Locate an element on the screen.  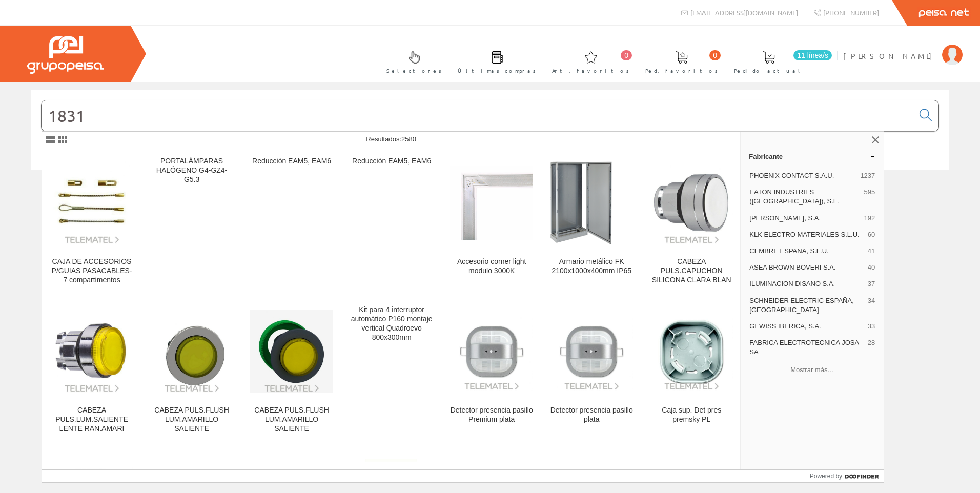
span: ILUMINACION DISANO S.A. is located at coordinates (806, 284).